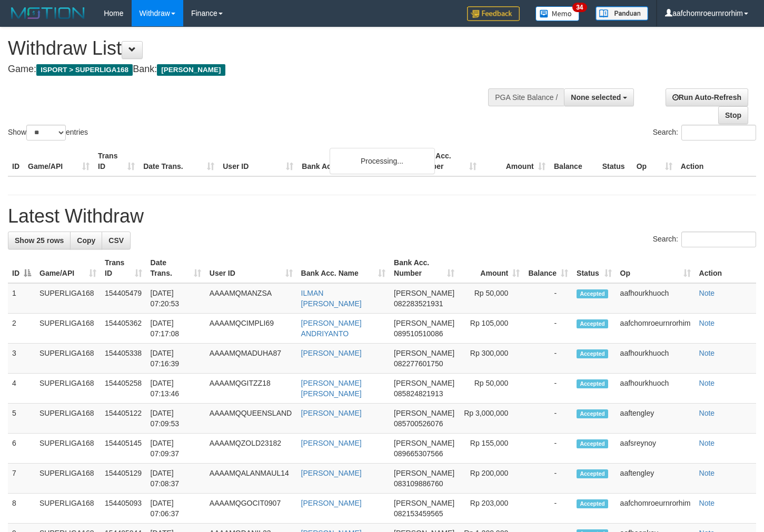 This screenshot has width=764, height=532. I want to click on label: Show entries, so click(48, 132).